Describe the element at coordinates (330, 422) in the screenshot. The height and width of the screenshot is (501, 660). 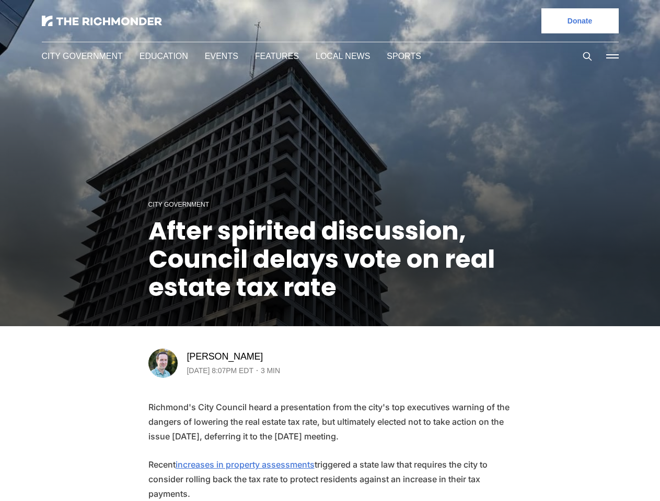
I see `p: Richmond's City Council heard a presentation from the city's top executives warning of the danger...` at that location.